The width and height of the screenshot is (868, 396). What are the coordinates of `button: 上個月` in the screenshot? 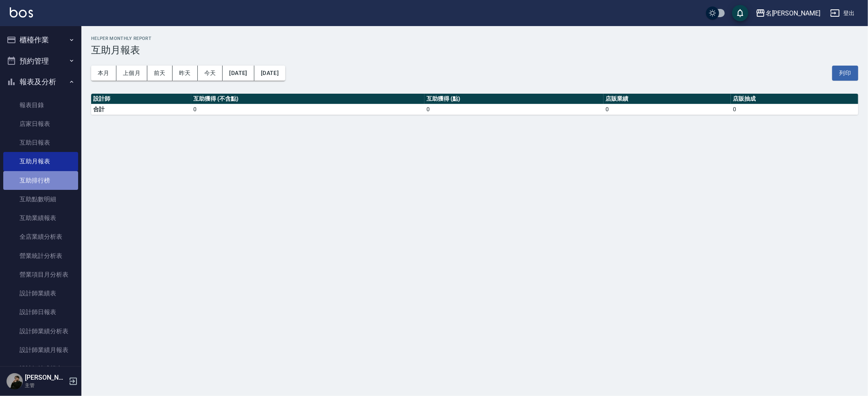 It's located at (132, 73).